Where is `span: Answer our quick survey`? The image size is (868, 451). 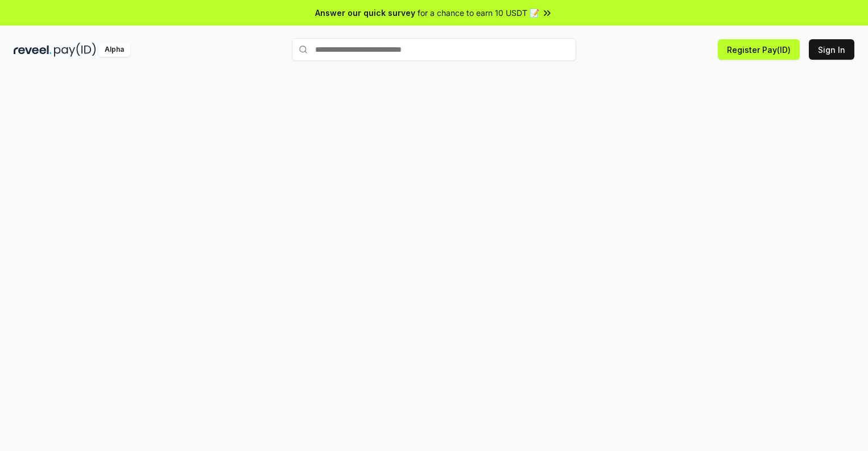 span: Answer our quick survey is located at coordinates (365, 12).